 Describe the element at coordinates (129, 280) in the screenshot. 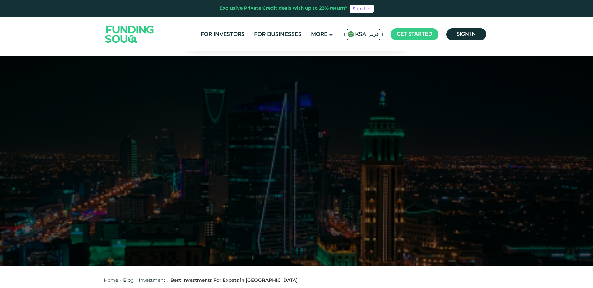

I see `a: Blog` at that location.